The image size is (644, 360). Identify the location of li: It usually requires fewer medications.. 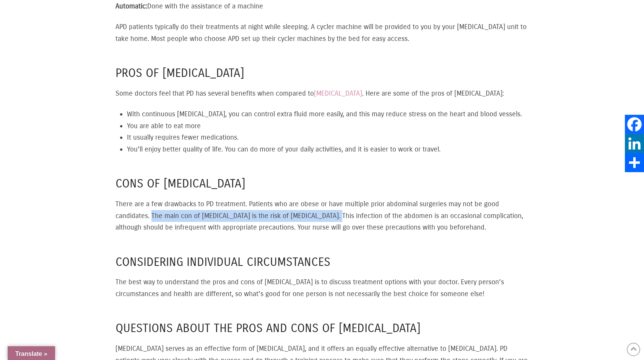
(328, 137).